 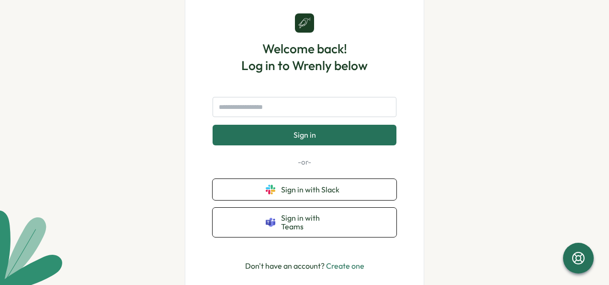 What do you see at coordinates (312, 222) in the screenshot?
I see `span: Sign in with Teams` at bounding box center [312, 222].